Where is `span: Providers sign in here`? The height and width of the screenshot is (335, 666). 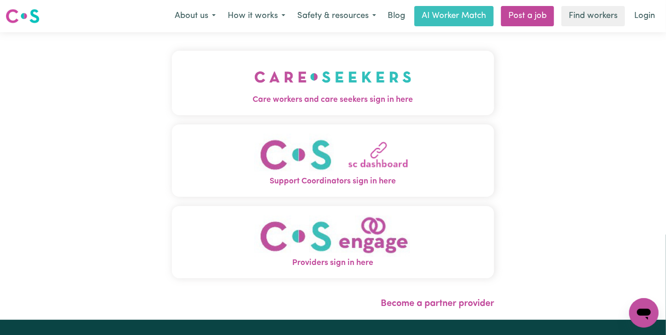
span: Providers sign in here is located at coordinates (333, 263).